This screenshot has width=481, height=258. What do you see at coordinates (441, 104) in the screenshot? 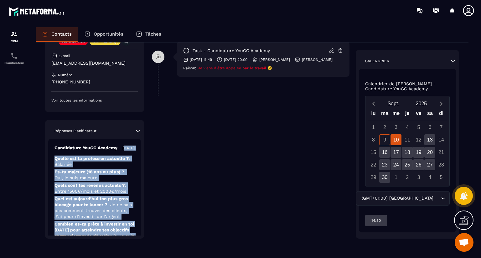
I see `button: Next month` at bounding box center [441, 104].